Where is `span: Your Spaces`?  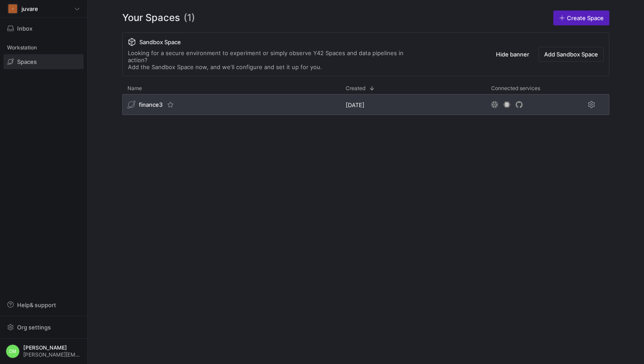
span: Your Spaces is located at coordinates (151, 18).